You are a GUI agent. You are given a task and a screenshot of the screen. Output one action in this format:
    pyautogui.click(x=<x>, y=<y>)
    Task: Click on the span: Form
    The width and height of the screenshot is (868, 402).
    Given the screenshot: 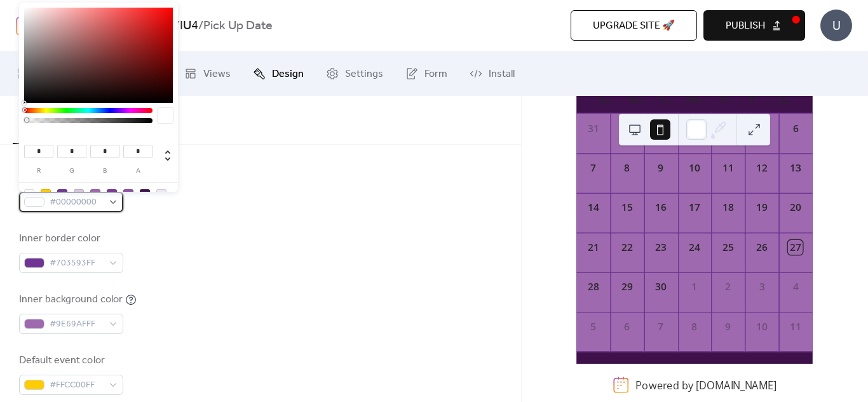 What is the action you would take?
    pyautogui.click(x=436, y=74)
    